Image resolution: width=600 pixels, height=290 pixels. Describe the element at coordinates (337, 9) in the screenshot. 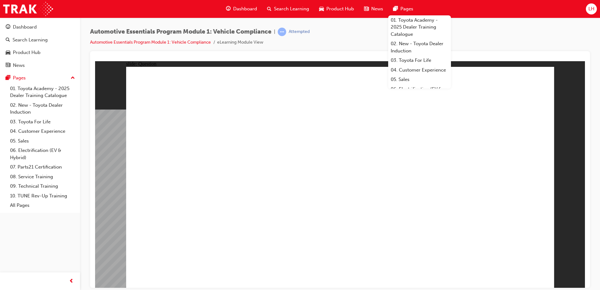

I see `a: car-iconProduct Hub` at that location.